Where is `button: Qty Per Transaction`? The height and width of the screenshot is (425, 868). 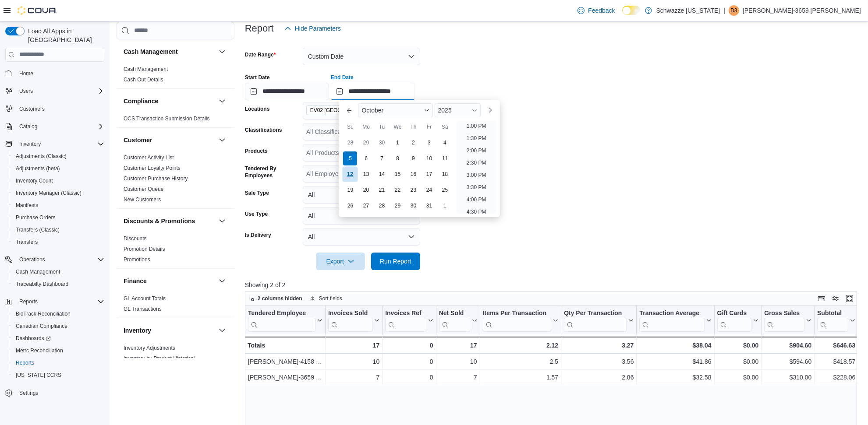
button: Qty Per Transaction is located at coordinates (598, 320).